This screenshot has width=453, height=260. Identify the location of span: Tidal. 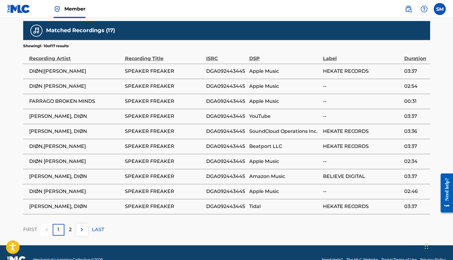
(284, 207).